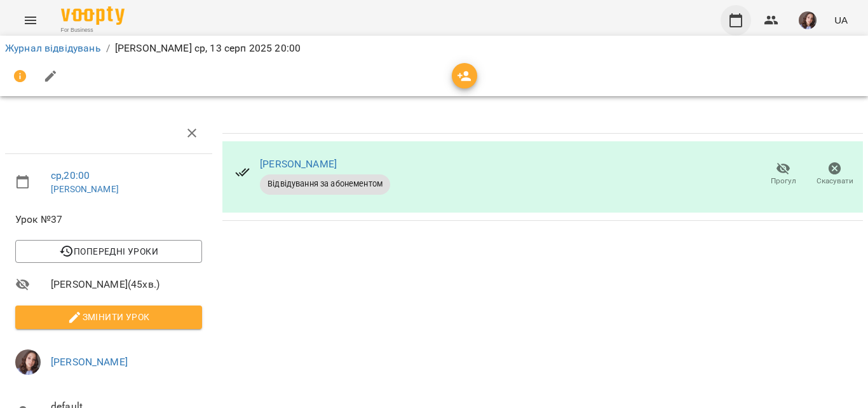  I want to click on button: Змінити урок, so click(109, 317).